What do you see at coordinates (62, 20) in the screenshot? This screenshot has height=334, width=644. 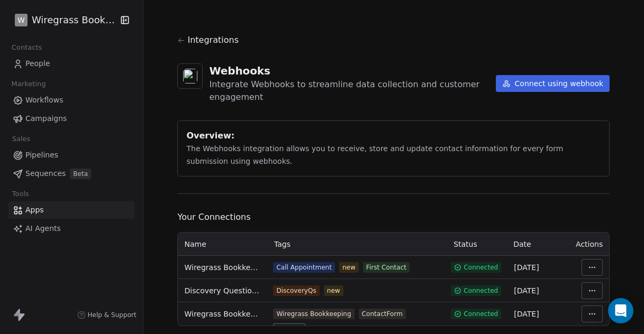 I see `button: WWiregrass Bookkeeping` at bounding box center [62, 20].